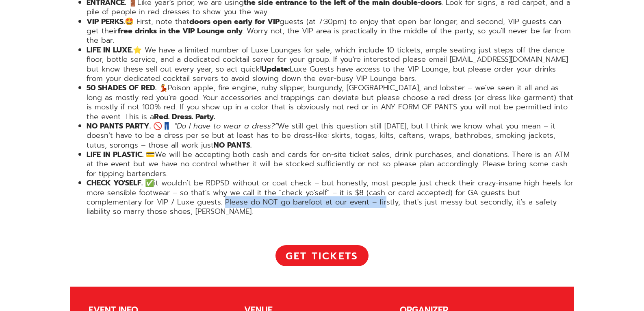 The image size is (644, 311). Describe the element at coordinates (235, 22) in the screenshot. I see `strong: doors open early for VIP` at that location.